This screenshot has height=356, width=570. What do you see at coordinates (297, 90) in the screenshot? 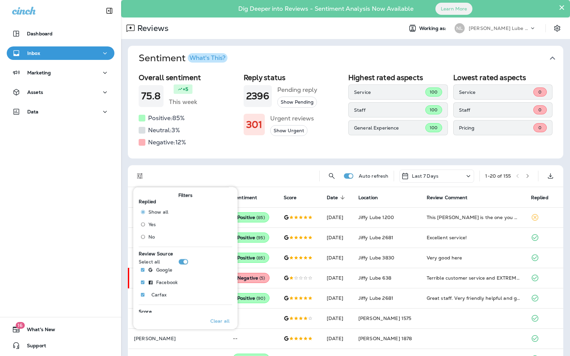
I see `h5: Pending reply` at bounding box center [297, 90].